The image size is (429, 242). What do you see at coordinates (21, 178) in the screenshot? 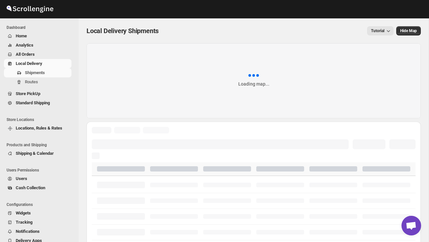
I see `span: Users` at bounding box center [21, 178].